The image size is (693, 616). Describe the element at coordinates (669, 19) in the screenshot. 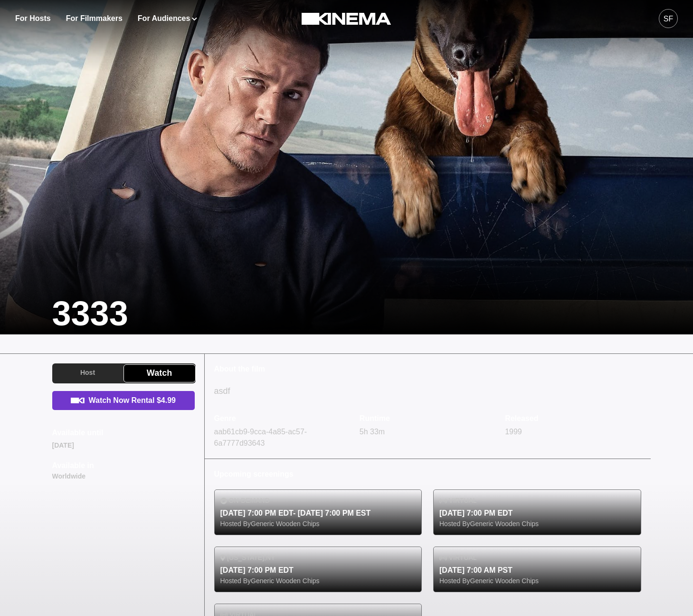

I see `div: SF` at that location.